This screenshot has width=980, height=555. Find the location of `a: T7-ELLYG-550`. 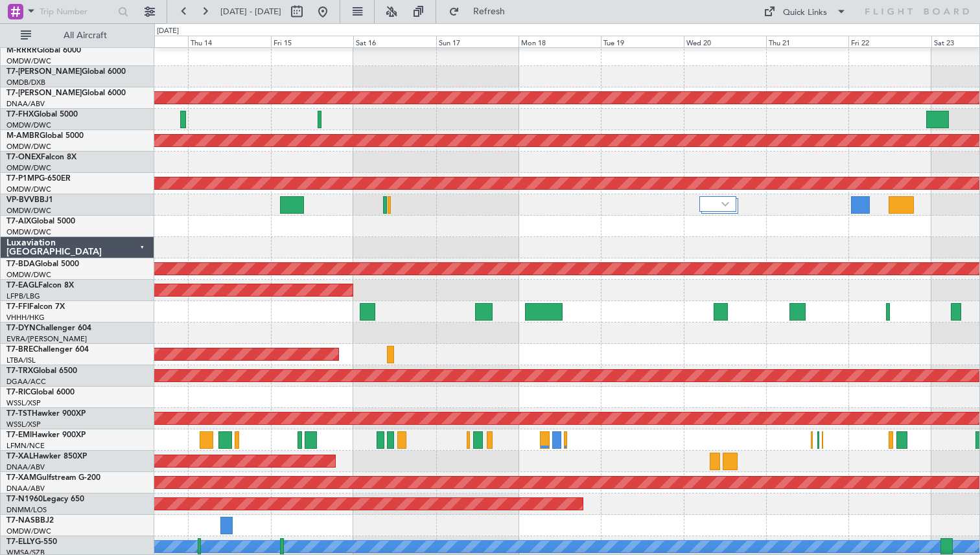

a: T7-ELLYG-550 is located at coordinates (32, 542).